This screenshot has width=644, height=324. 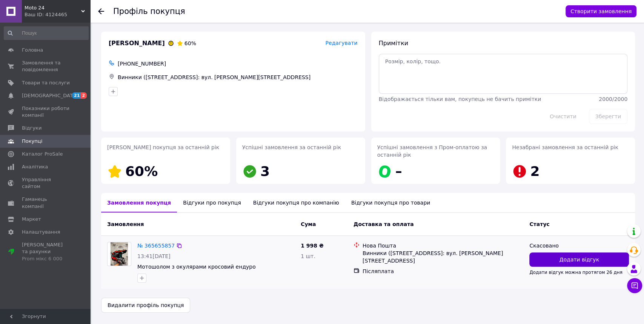 What do you see at coordinates (613, 99) in the screenshot?
I see `span: 2000 / 2000` at bounding box center [613, 99].